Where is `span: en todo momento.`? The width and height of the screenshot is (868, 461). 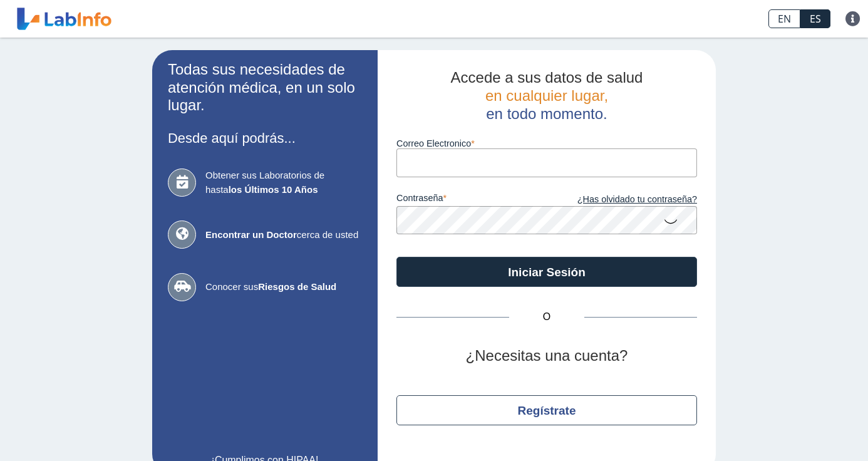 span: en todo momento. is located at coordinates (546, 114).